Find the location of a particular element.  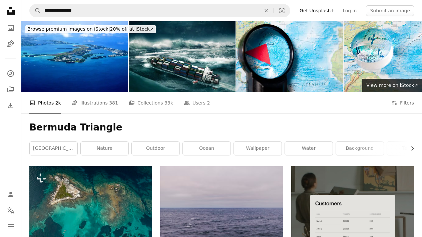

img: bermuda triangle investigation is located at coordinates (289, 57).